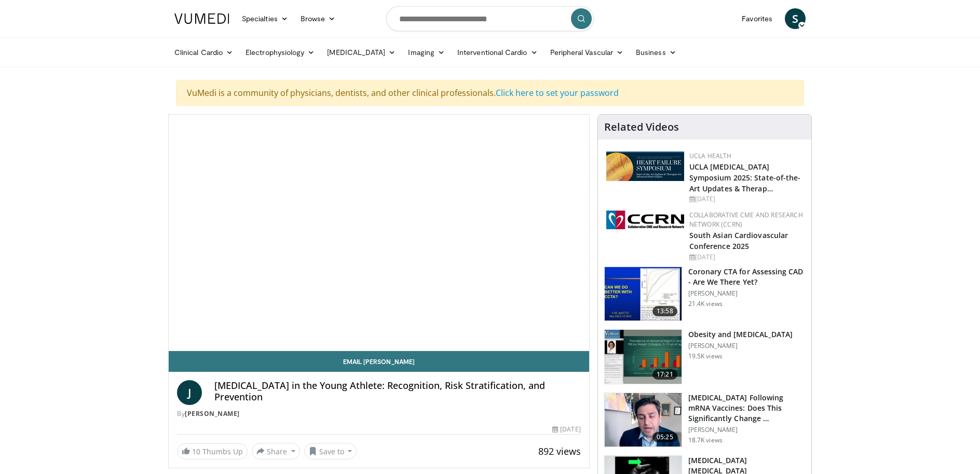 Image resolution: width=980 pixels, height=474 pixels. Describe the element at coordinates (665, 311) in the screenshot. I see `span: 13:58` at that location.